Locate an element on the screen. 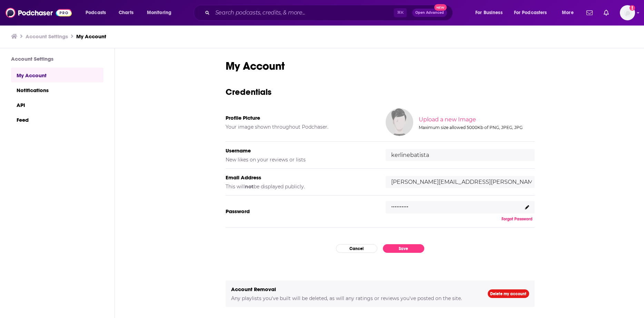 This screenshot has height=318, width=644. h5: Email Address is located at coordinates (300, 177).